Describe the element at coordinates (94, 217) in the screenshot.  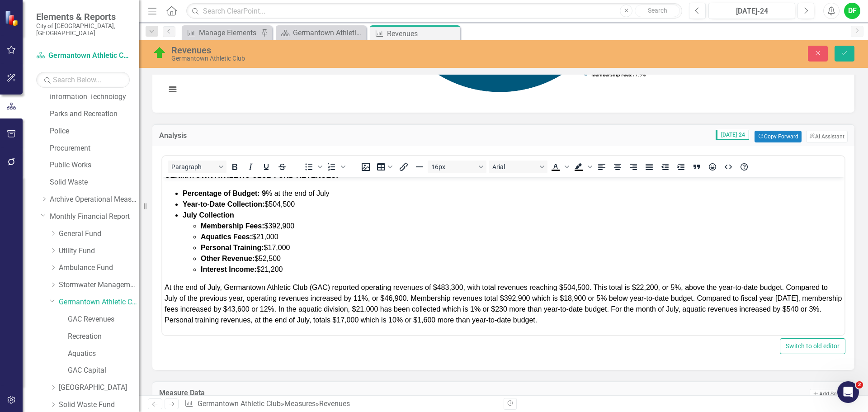
I see `a: Monthly Financial Report` at that location.